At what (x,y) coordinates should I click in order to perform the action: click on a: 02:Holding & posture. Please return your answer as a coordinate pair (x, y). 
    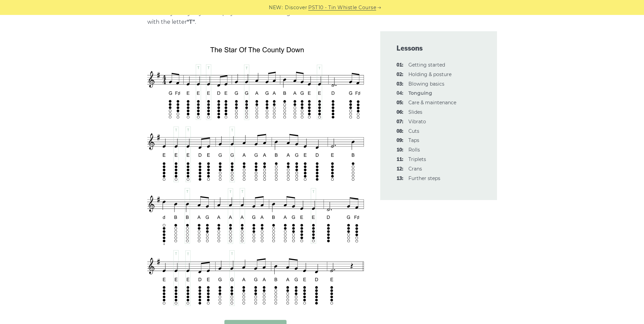
    Looking at the image, I should click on (429, 74).